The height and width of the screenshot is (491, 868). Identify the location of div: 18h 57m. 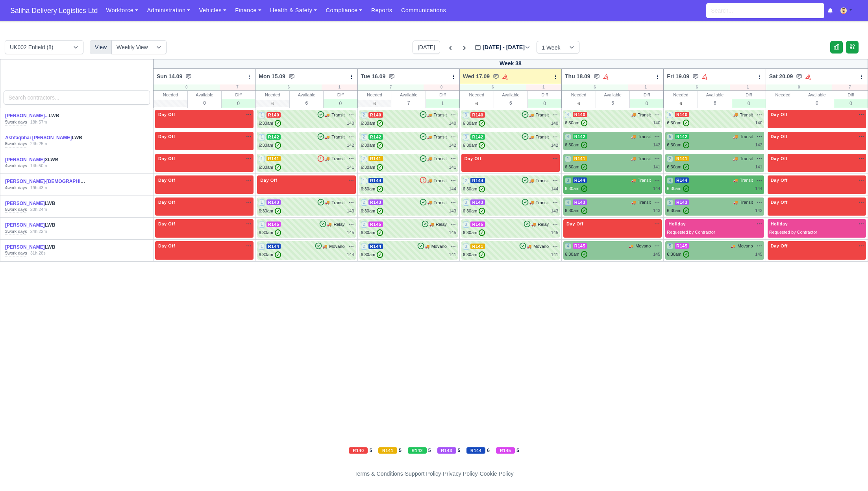
(39, 122).